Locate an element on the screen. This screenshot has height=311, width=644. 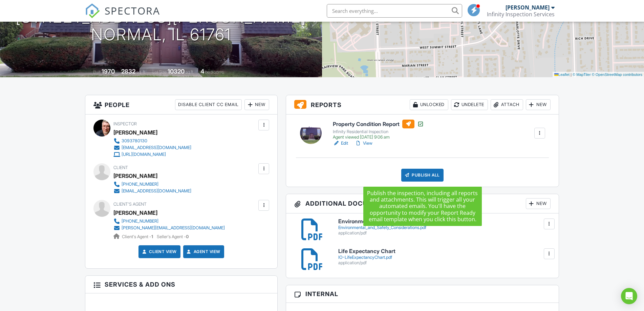
div: Attach is located at coordinates (507, 105).